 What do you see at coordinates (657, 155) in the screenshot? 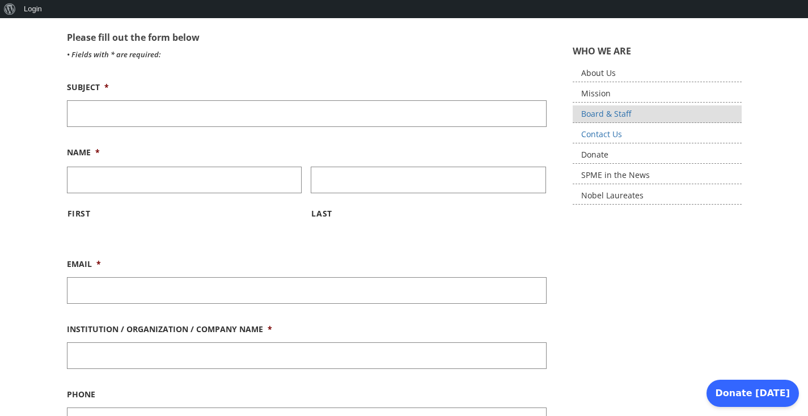
I see `a: Donate` at bounding box center [657, 155].